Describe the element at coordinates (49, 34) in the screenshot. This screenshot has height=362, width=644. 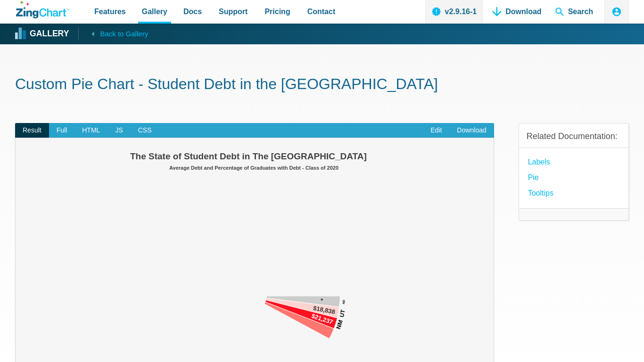
I see `strong: Gallery` at that location.